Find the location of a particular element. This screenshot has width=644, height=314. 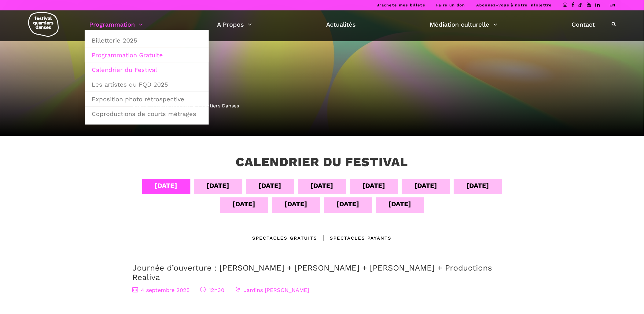

div: Spectacles Payants is located at coordinates (354, 238).